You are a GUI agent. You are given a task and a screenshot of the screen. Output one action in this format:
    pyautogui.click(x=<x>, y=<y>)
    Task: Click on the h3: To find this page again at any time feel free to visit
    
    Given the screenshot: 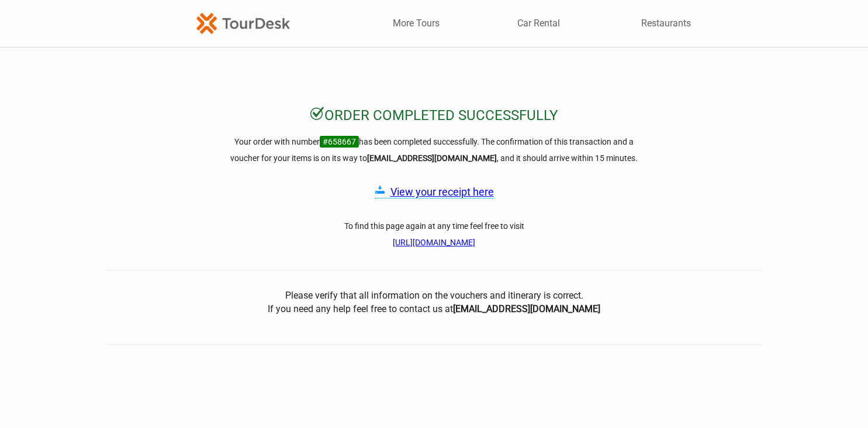 What is the action you would take?
    pyautogui.click(x=434, y=234)
    